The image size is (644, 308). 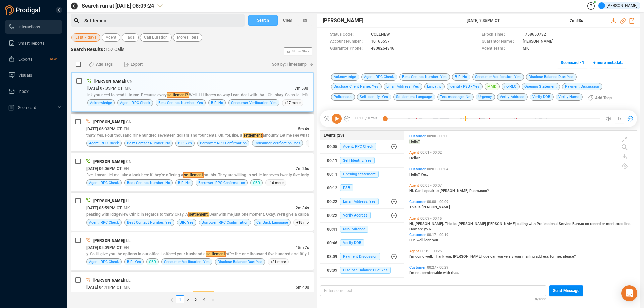 What do you see at coordinates (172, 299) in the screenshot?
I see `button: left` at bounding box center [172, 299].